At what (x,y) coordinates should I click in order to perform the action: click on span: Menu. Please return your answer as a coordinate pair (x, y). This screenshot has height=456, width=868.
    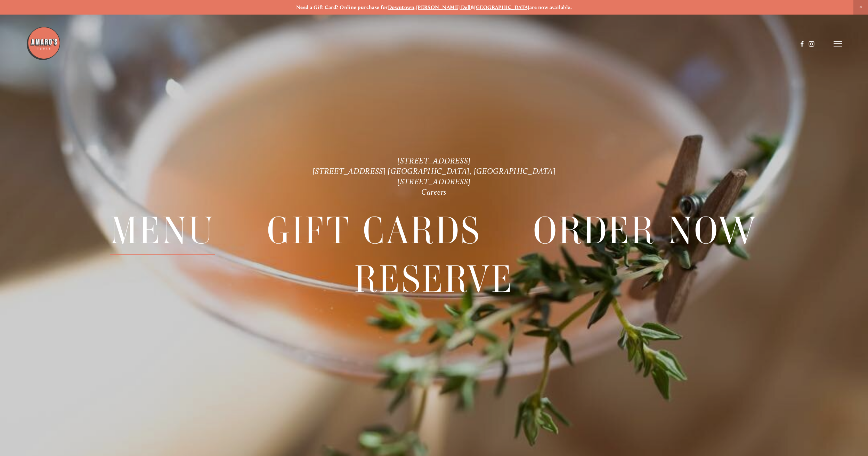
    Looking at the image, I should click on (163, 230).